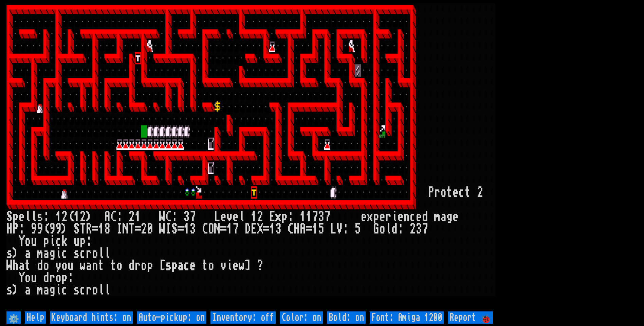  What do you see at coordinates (376, 229) in the screenshot?
I see `div: G` at bounding box center [376, 229].